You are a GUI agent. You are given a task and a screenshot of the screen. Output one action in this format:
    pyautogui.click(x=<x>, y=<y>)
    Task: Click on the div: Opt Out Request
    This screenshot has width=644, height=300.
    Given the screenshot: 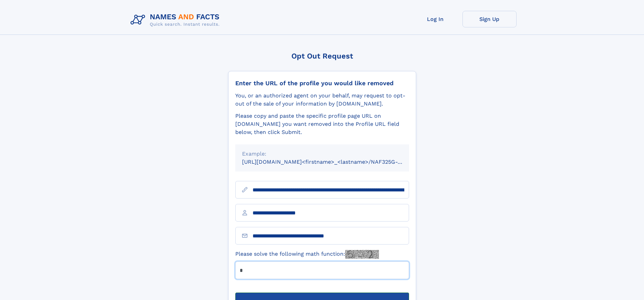 What is the action you would take?
    pyautogui.click(x=322, y=56)
    